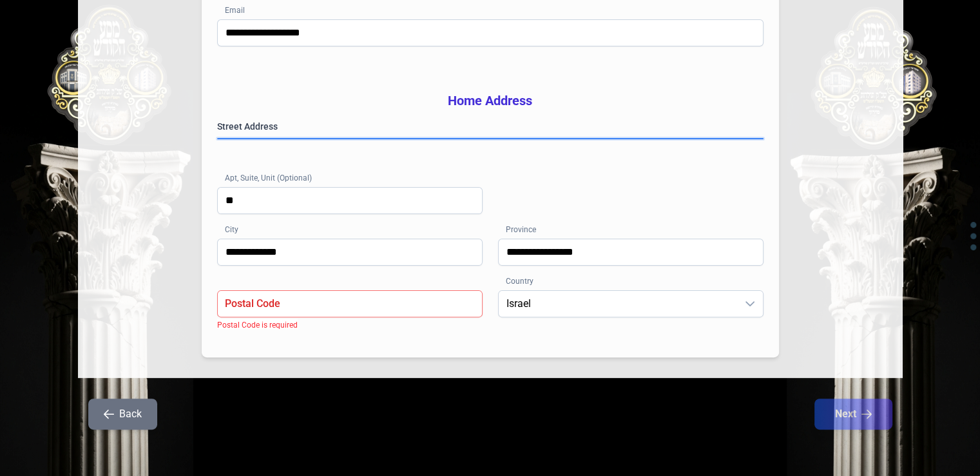 Image resolution: width=980 pixels, height=476 pixels. I want to click on div: Postal Code is required, so click(257, 324).